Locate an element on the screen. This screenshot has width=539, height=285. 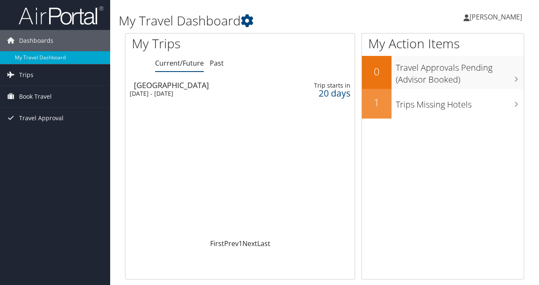
a: Next is located at coordinates (250, 244).